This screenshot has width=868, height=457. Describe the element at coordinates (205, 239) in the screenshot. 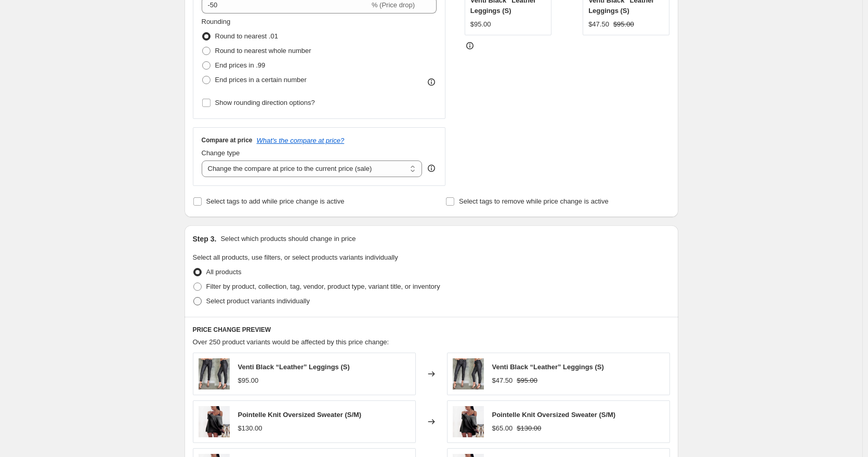

I see `h2: Step 3.` at that location.